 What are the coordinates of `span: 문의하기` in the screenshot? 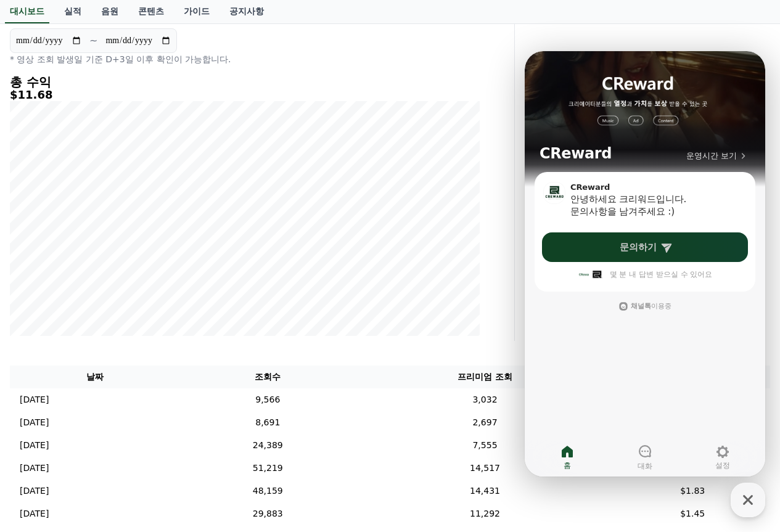 It's located at (114, 196).